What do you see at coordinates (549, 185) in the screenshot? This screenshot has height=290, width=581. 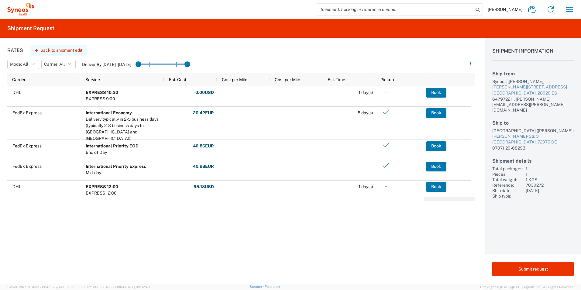 I see `div: 7030272` at bounding box center [549, 185].